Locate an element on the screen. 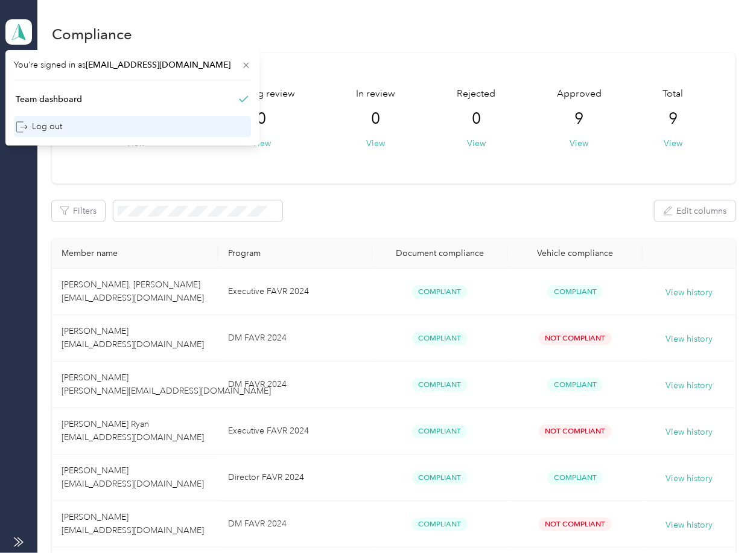  button: Filters is located at coordinates (78, 211).